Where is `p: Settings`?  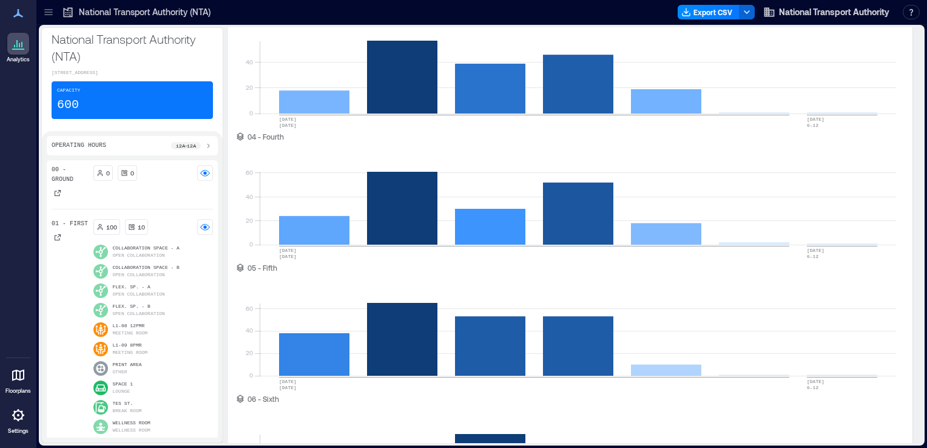 p: Settings is located at coordinates (18, 431).